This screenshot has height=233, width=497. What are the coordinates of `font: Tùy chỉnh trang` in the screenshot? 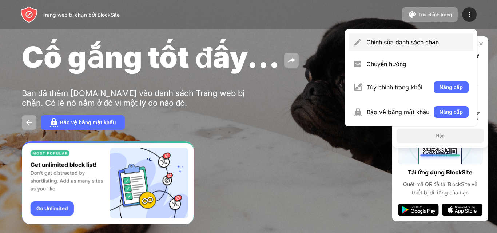 It's located at (435, 15).